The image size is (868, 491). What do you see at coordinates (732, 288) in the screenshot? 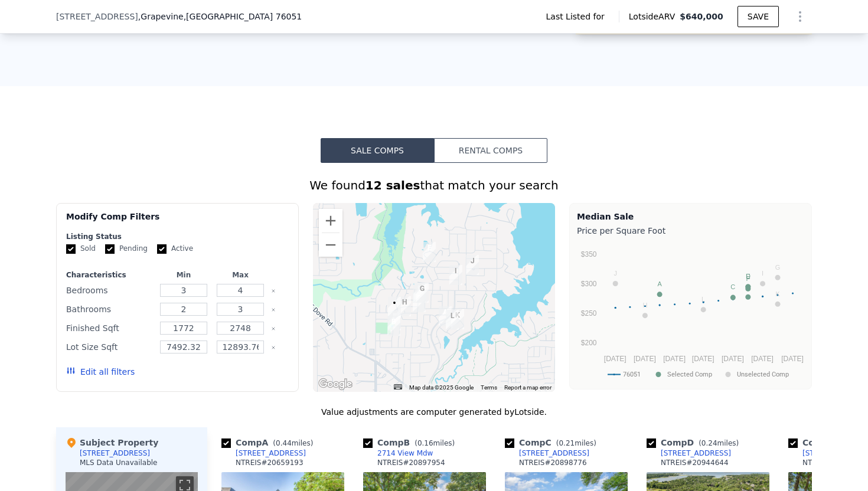
I see `text: C` at bounding box center [732, 288].